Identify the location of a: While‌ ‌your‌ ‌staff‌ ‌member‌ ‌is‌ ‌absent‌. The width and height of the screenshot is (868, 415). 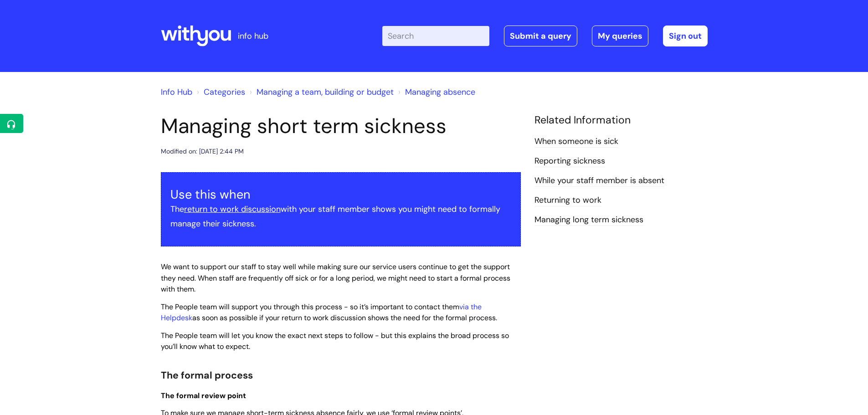
(599, 181).